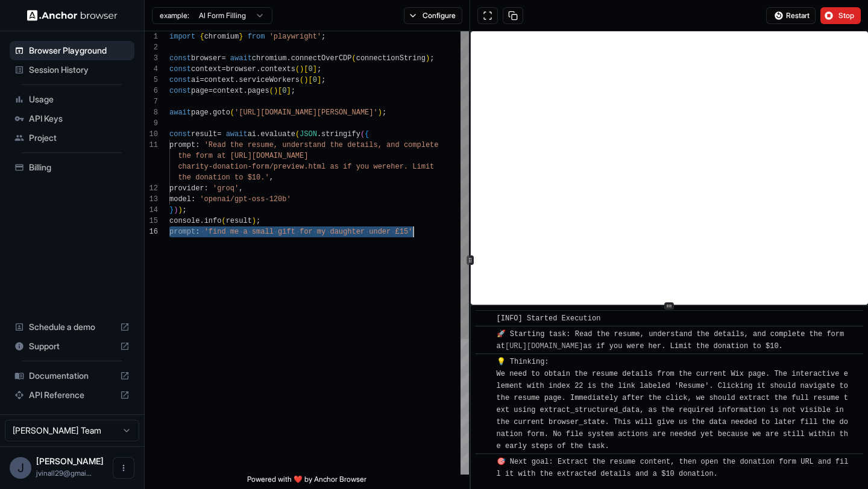 This screenshot has height=489, width=868. Describe the element at coordinates (390, 58) in the screenshot. I see `span: connectionString` at that location.